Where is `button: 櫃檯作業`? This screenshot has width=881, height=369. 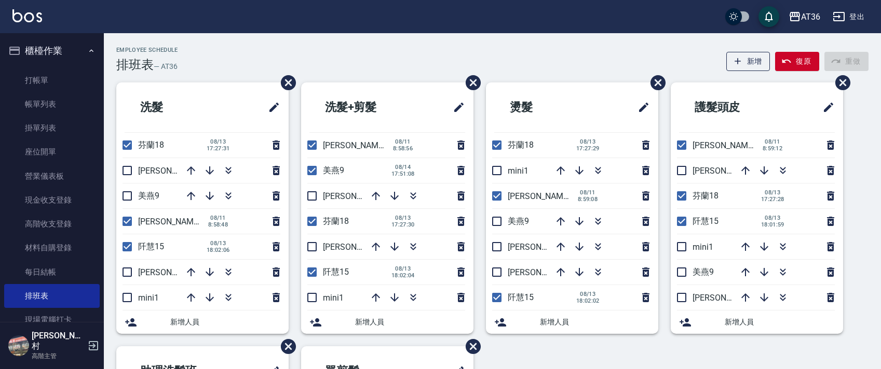
button: 櫃檯作業 is located at coordinates (52, 51).